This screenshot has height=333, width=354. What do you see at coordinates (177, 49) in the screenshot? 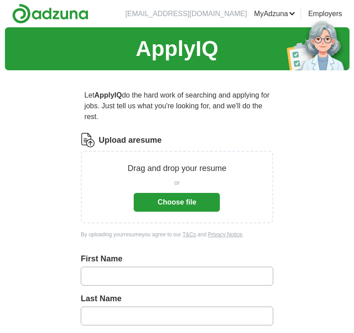
I see `h1: ApplyIQ` at bounding box center [177, 49].